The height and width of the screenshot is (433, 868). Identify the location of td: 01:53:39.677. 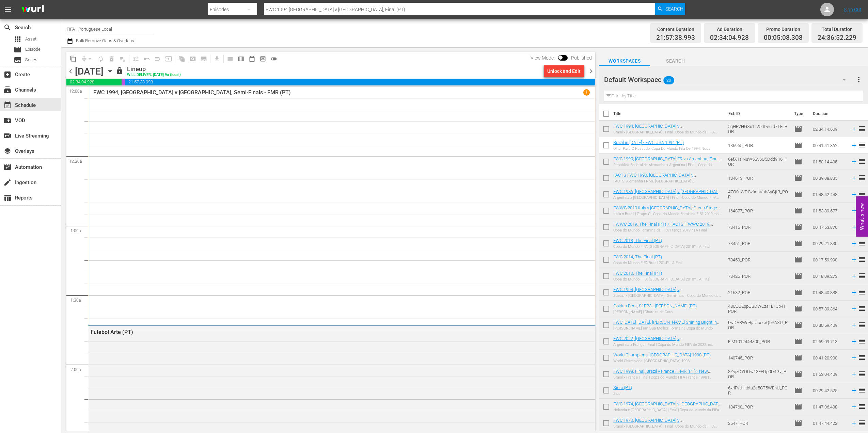
(828, 211).